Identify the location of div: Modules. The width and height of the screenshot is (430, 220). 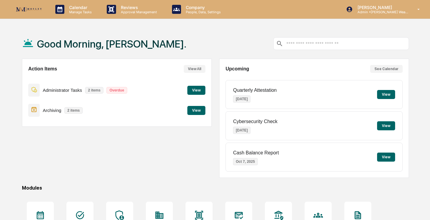
(215, 188).